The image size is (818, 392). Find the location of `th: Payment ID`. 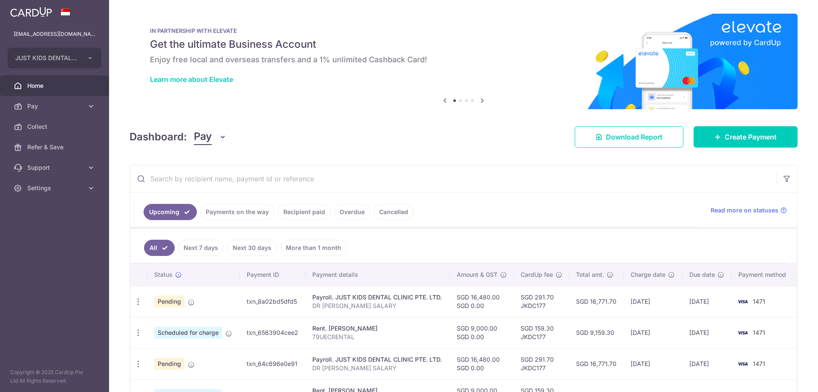

th: Payment ID is located at coordinates (273, 274).